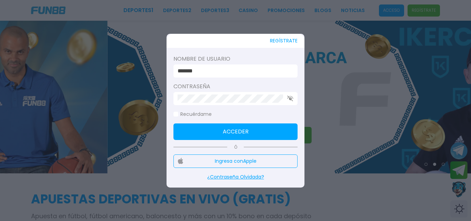  Describe the element at coordinates (235, 59) in the screenshot. I see `label: Nombre de usuario` at that location.